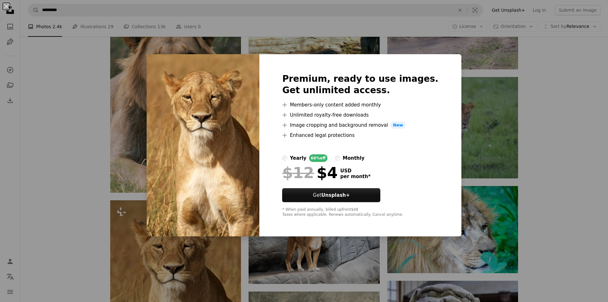 This screenshot has width=608, height=302. I want to click on span: USD, so click(355, 171).